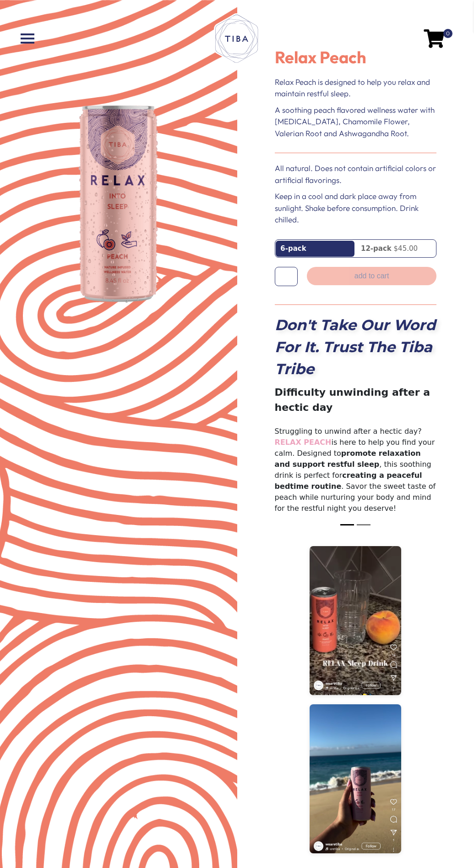 This screenshot has height=868, width=474. I want to click on p: Struggling to unwind after a hectic day? is here to help you find your calm. Designed to , this s..., so click(356, 450).